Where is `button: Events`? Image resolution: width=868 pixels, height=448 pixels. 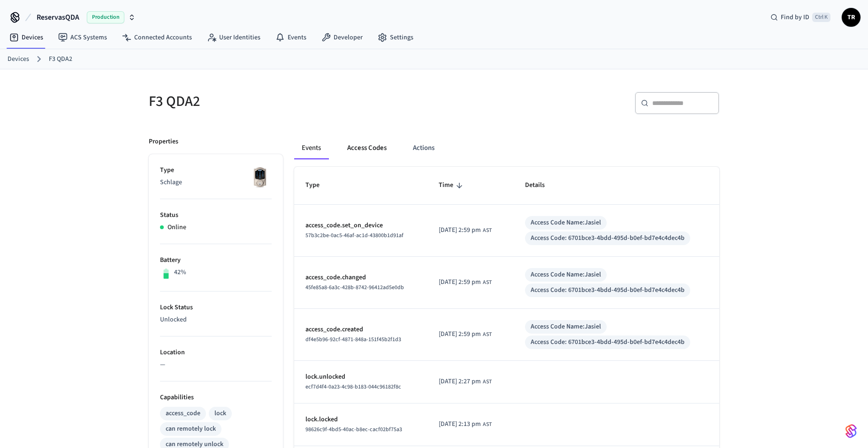
button: Events is located at coordinates (311, 148).